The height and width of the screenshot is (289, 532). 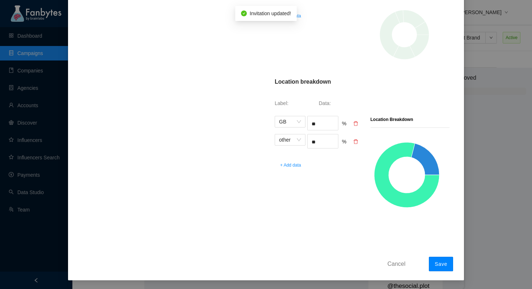 I want to click on span: Cancel, so click(x=396, y=263).